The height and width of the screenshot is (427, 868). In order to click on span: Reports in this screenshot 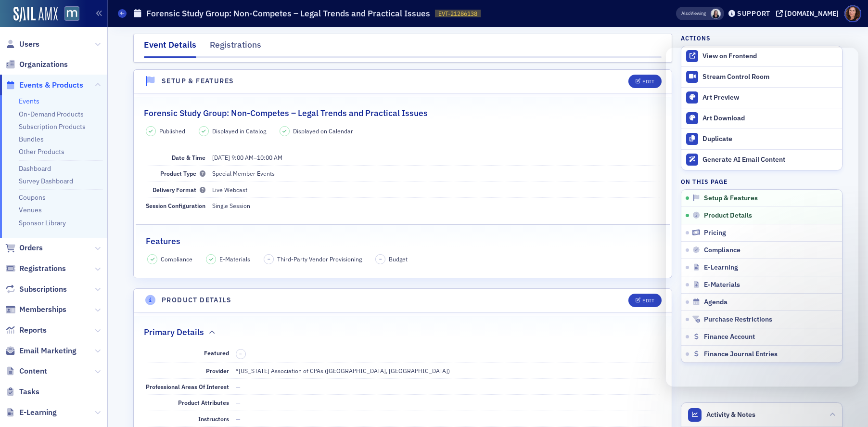, I will do `click(32, 330)`.